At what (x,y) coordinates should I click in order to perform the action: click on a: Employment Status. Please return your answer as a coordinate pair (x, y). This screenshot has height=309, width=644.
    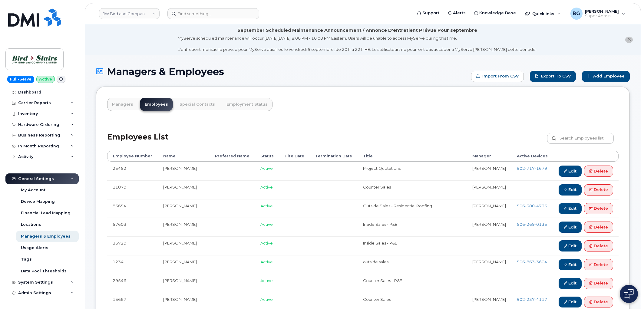
    Looking at the image, I should click on (247, 104).